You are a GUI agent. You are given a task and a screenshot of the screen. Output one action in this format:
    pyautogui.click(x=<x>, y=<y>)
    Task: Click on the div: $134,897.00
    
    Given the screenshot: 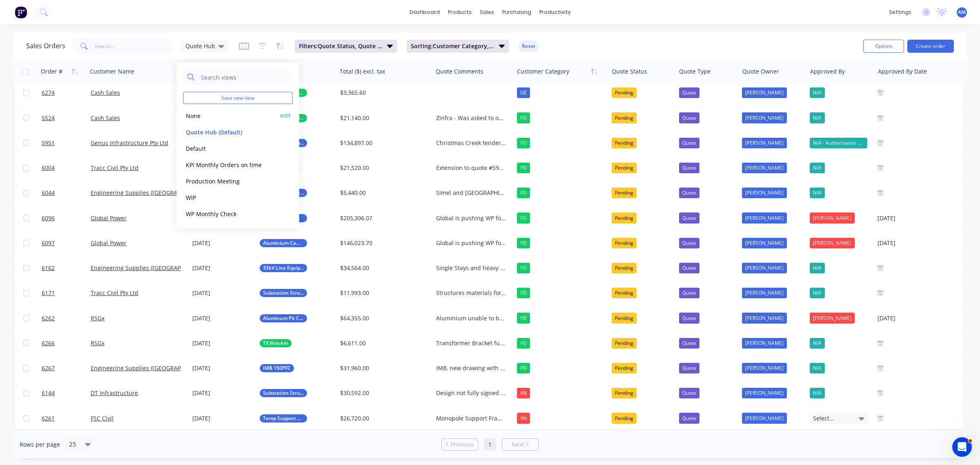 What is the action you would take?
    pyautogui.click(x=383, y=143)
    